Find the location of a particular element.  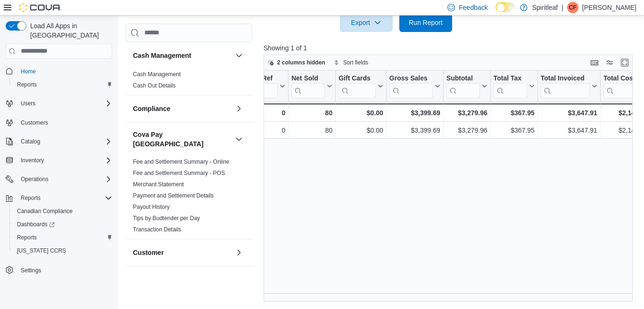

div: 0 is located at coordinates (259, 113).